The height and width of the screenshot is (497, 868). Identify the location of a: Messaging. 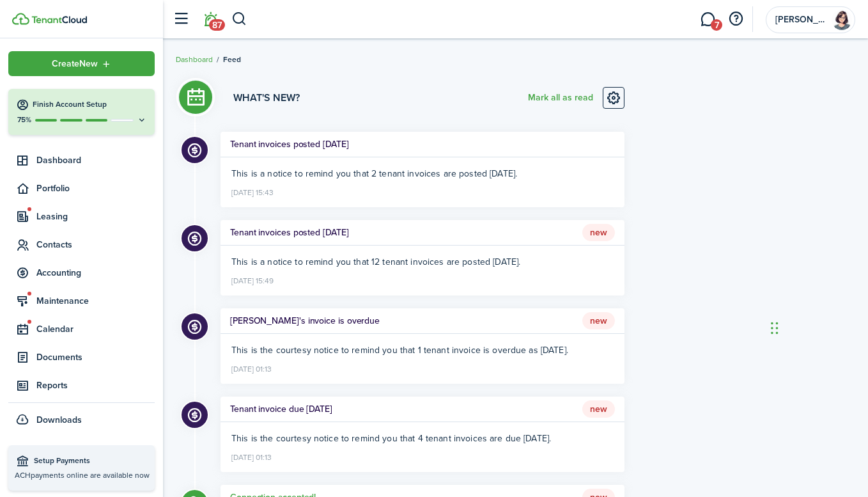
(708, 19).